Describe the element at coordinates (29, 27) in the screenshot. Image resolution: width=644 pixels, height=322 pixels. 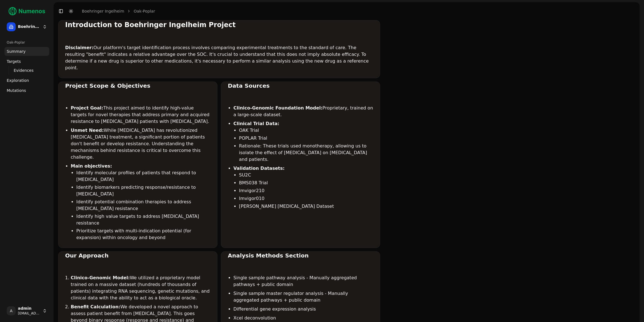
I see `span: Boehringer Ingelheim` at that location.